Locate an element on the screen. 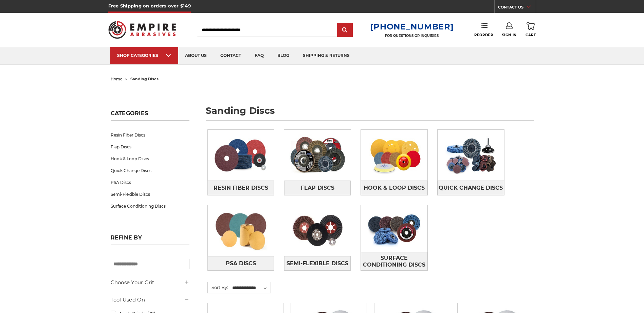 The image size is (644, 313). a: Reorder is located at coordinates (484, 30).